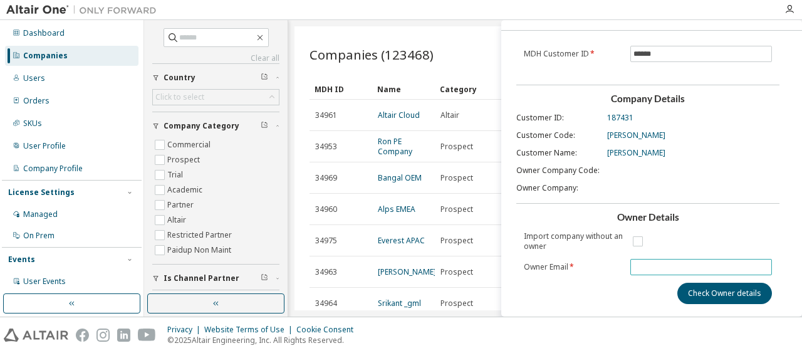 The image size is (802, 353). I want to click on div: Website Terms of Use, so click(250, 330).